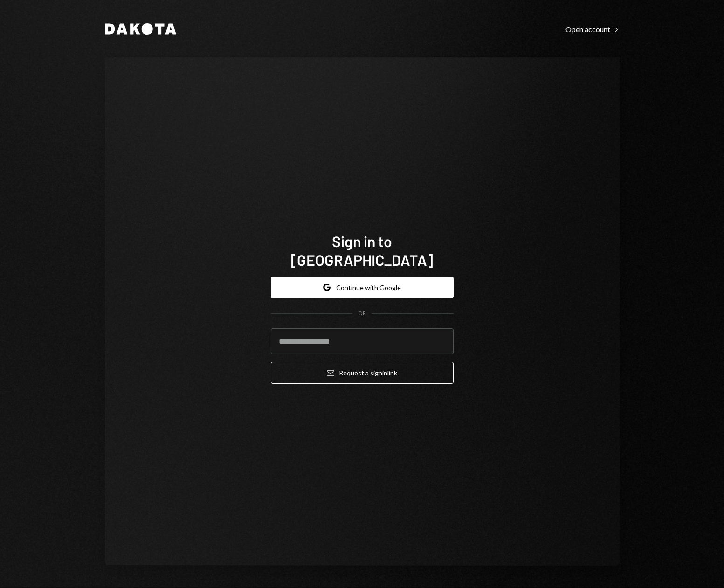  I want to click on button: Continue with Google, so click(362, 287).